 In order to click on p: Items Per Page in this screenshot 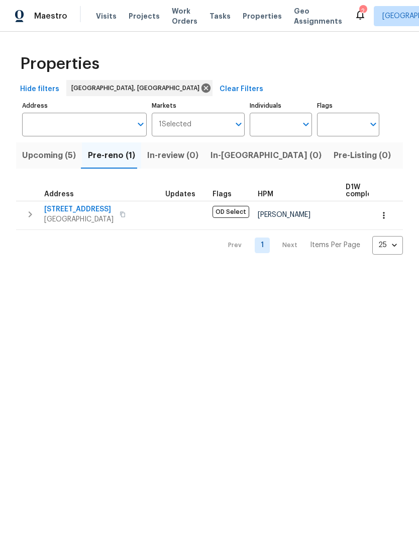, I will do `click(335, 245)`.